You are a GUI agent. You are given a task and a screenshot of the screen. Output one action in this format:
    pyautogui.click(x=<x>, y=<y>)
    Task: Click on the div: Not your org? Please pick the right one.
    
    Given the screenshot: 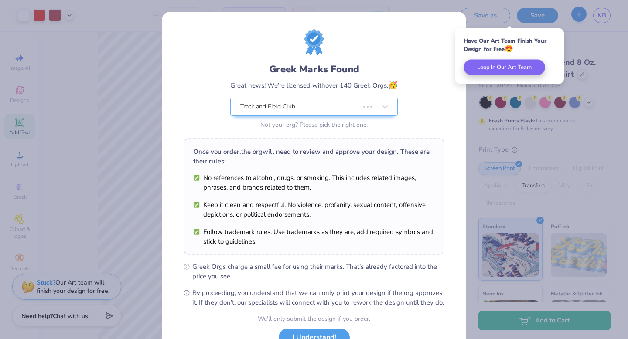 What is the action you would take?
    pyautogui.click(x=314, y=125)
    